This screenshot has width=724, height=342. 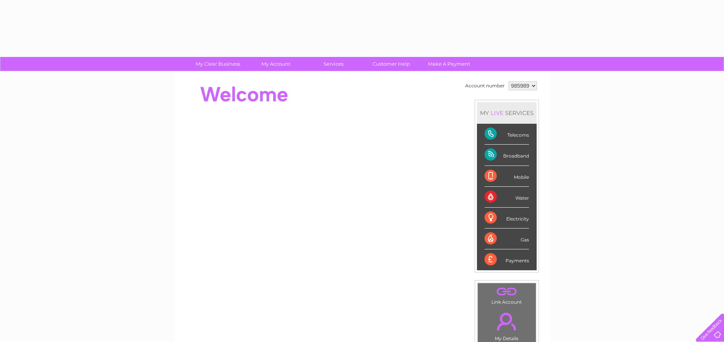 What do you see at coordinates (507, 295) in the screenshot?
I see `td: Link Account` at bounding box center [507, 295].